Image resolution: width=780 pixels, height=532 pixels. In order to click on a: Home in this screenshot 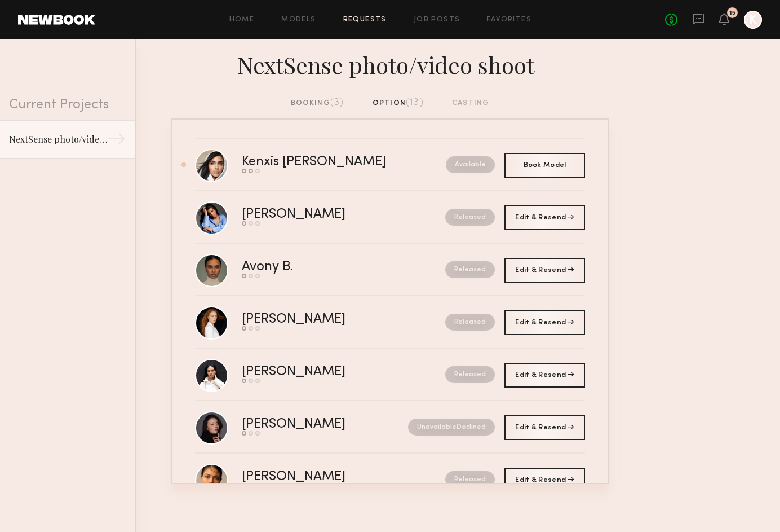, I will do `click(242, 19)`.